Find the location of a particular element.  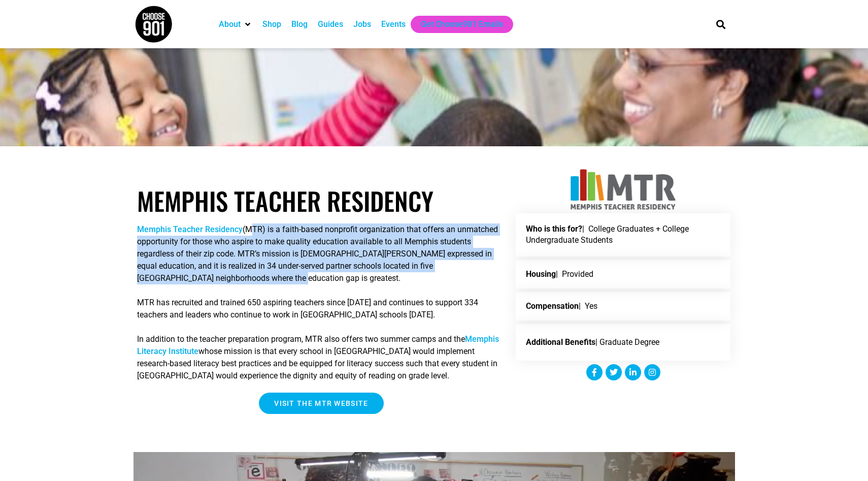

a: Blog is located at coordinates (300, 25).